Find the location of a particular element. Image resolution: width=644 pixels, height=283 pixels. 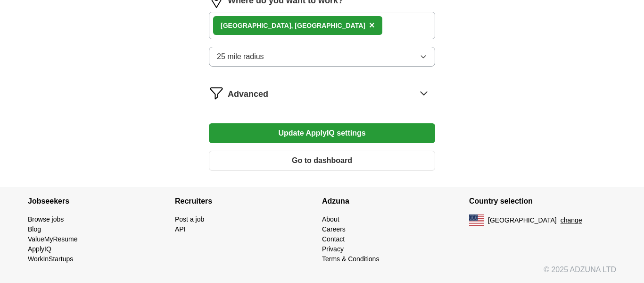

button: 25 mile radius is located at coordinates (322, 57).